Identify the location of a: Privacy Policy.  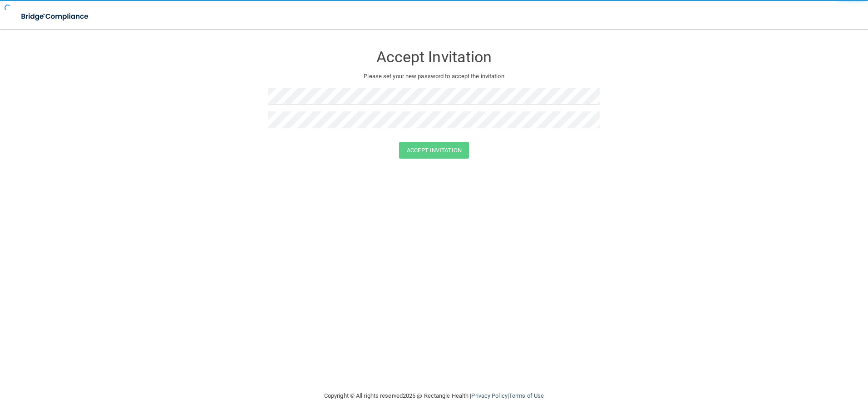
(489, 395).